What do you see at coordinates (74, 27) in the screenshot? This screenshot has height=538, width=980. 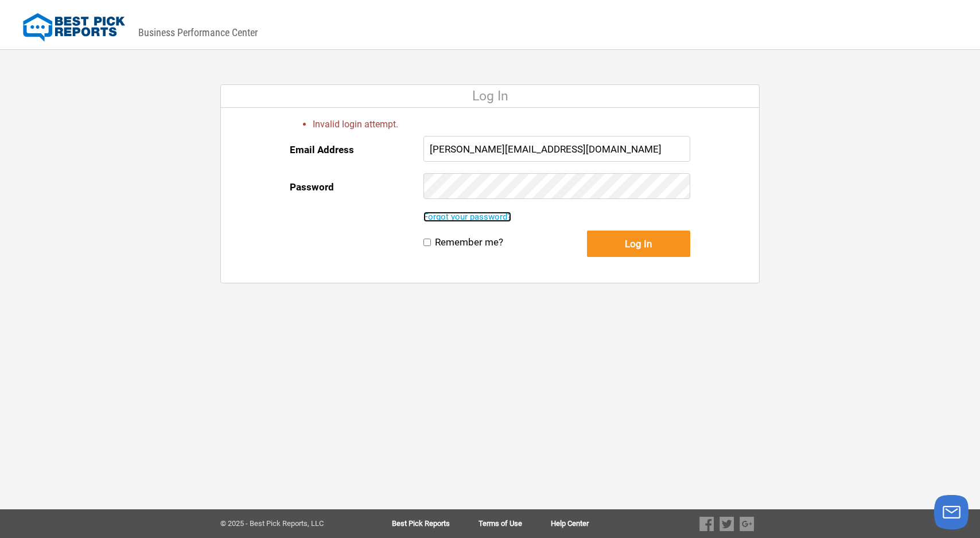 I see `img: Best Pick Reports Logo` at bounding box center [74, 27].